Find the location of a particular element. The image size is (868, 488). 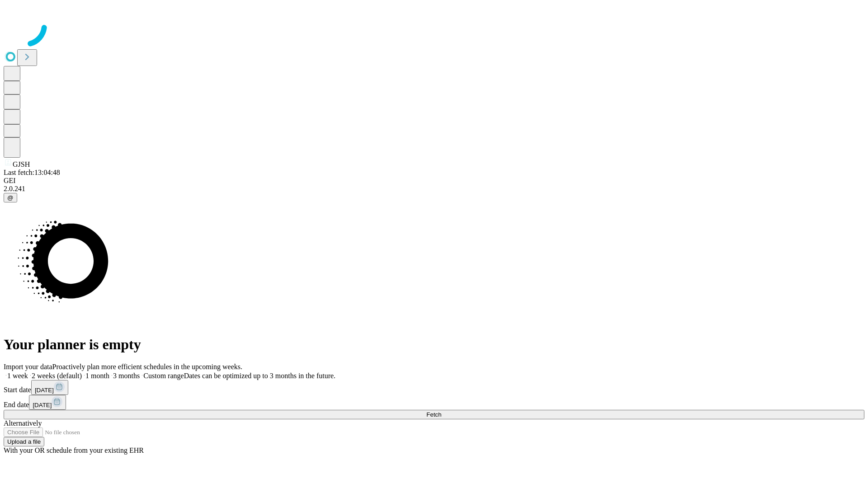

span: GJSH is located at coordinates (21, 164).